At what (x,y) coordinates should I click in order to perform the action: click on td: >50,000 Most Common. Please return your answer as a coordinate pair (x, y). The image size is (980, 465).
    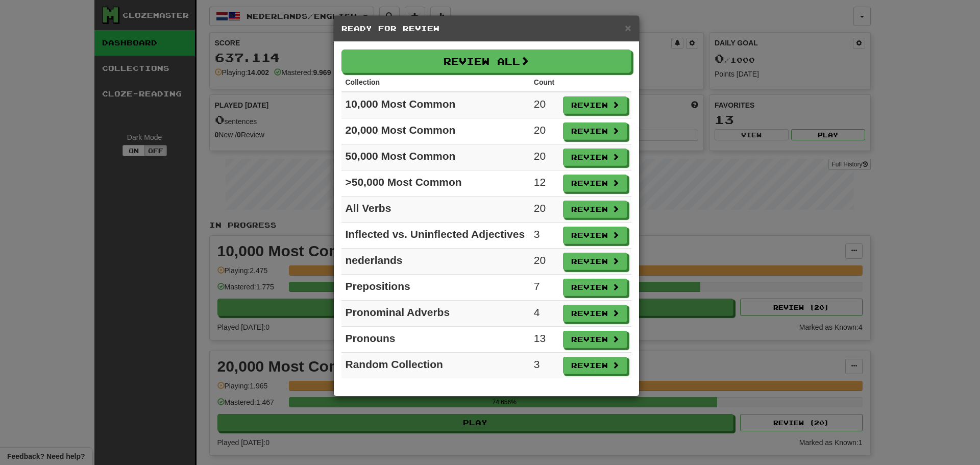
    Looking at the image, I should click on (435, 183).